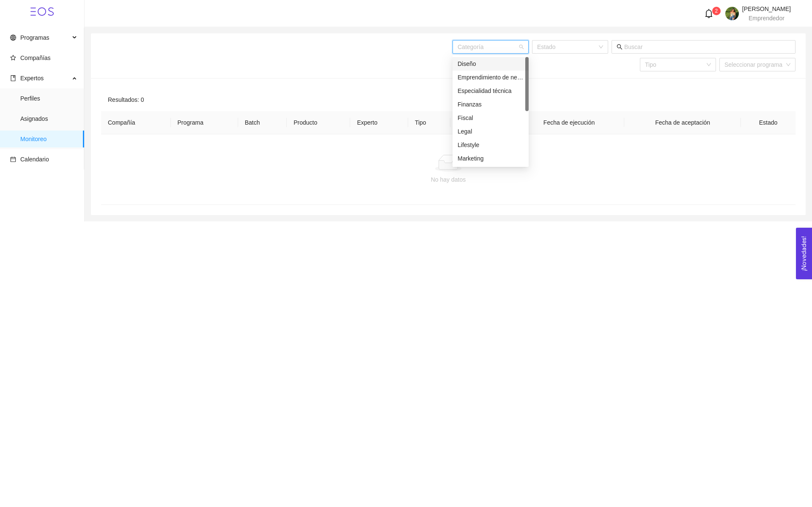  What do you see at coordinates (568, 123) in the screenshot?
I see `th: Fecha de ejecución` at bounding box center [568, 123].